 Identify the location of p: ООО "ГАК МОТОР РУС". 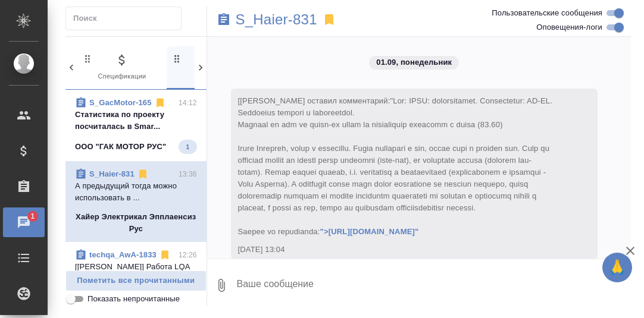
(120, 147).